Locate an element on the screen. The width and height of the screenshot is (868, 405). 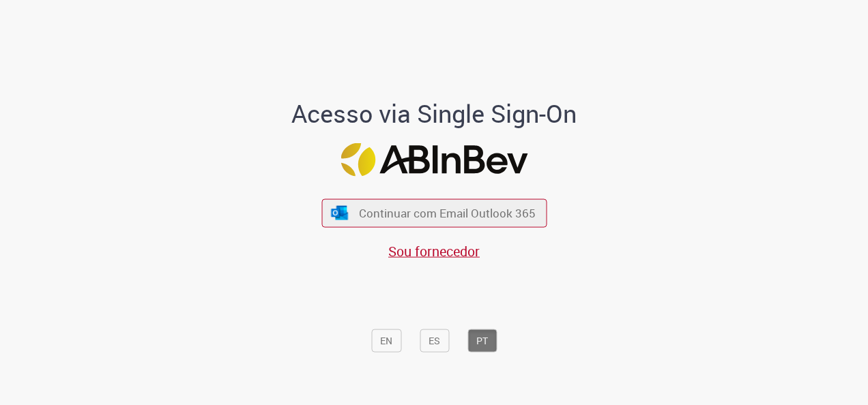
button: ícone Azure/Microsoft 360 Continuar com Email Outlook 365 is located at coordinates (434, 213).